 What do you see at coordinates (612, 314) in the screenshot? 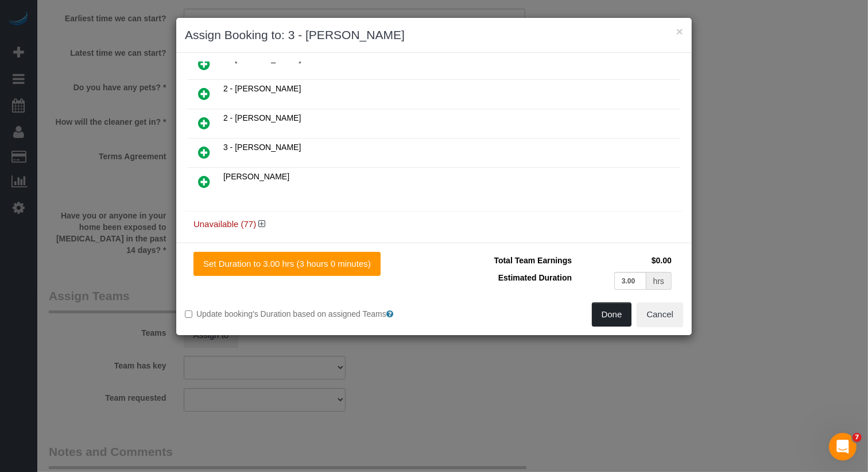
I see `button: Done` at bounding box center [612, 314].